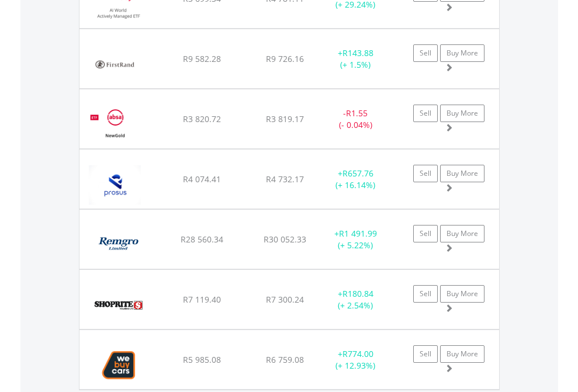  Describe the element at coordinates (355, 239) in the screenshot. I see `div: + (+ 5.22%)` at that location.